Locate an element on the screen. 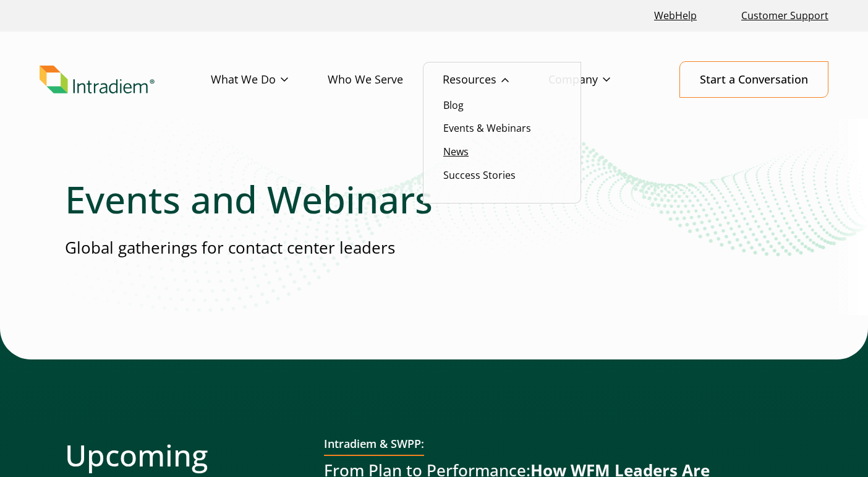  a: Events & Webinars is located at coordinates (487, 128).